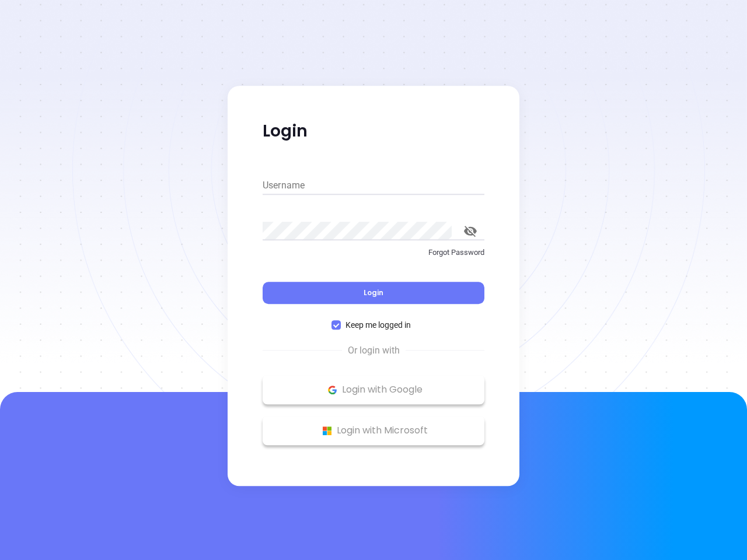 This screenshot has width=747, height=560. I want to click on img: Microsoft Logo, so click(327, 431).